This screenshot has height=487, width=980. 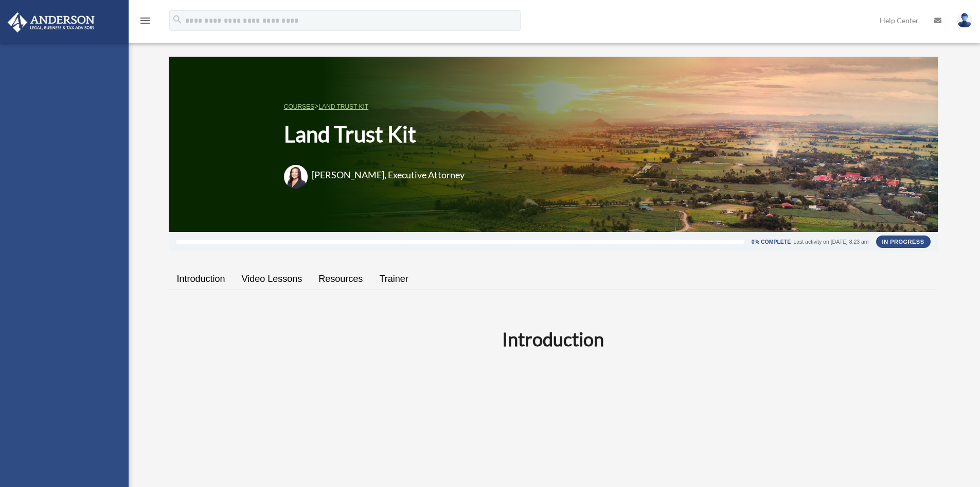 I want to click on a: menu, so click(x=145, y=22).